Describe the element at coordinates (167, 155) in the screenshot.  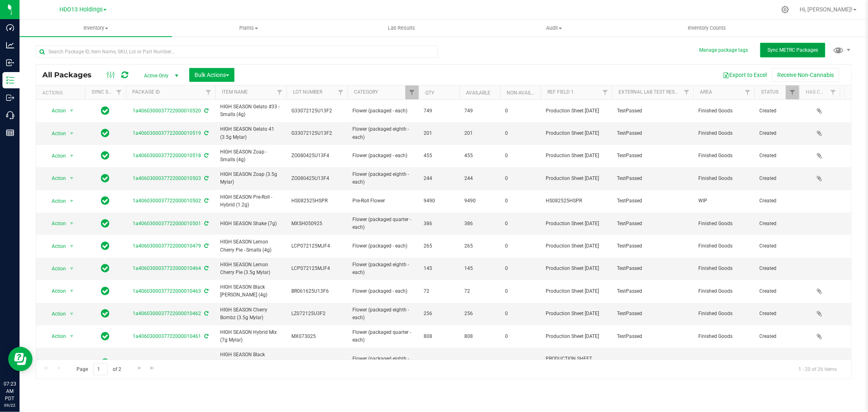
I see `a: 1a4060300037722000010518` at that location.